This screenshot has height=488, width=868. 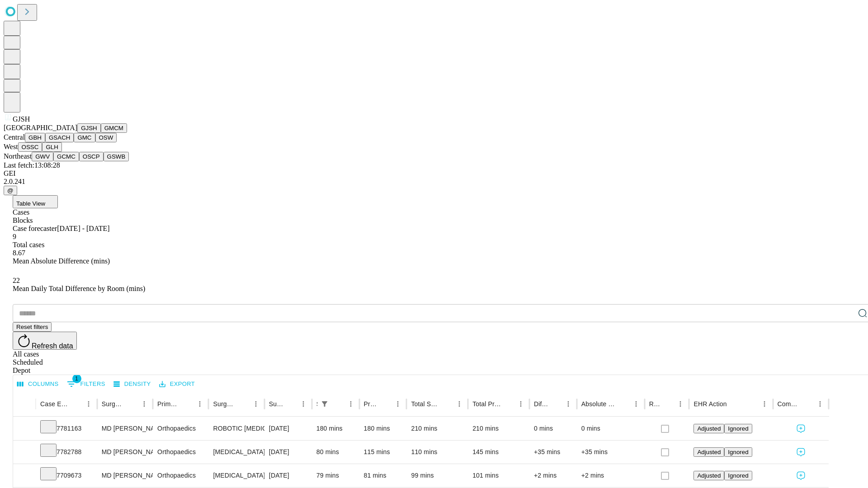 What do you see at coordinates (66, 156) in the screenshot?
I see `button: GCMC` at bounding box center [66, 156].